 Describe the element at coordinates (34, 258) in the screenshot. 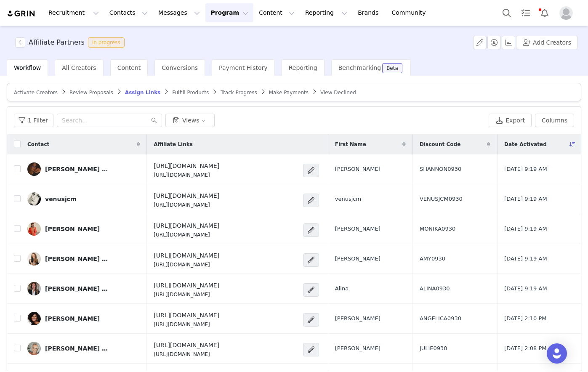

I see `img: da4f0c75-a0e0-4bdb-a92b-f44dd8b1bd6d.jpg` at that location.